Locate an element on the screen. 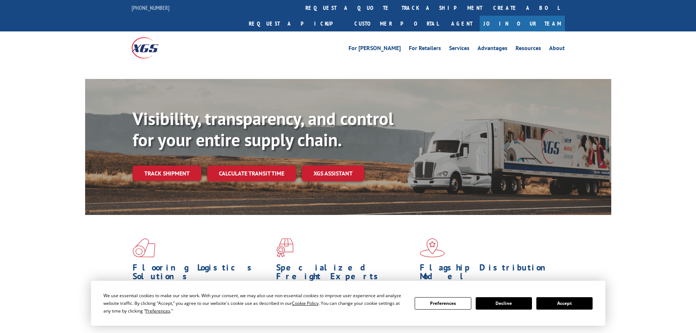 This screenshot has height=333, width=696. b: Visibility, transparency, and control for your entire supply chain. is located at coordinates (263, 129).